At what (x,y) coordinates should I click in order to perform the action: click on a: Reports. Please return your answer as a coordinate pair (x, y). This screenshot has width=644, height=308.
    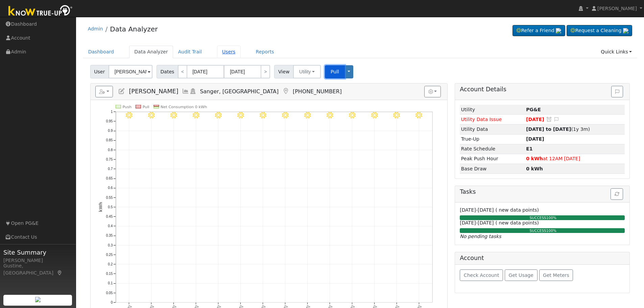
    Looking at the image, I should click on (265, 52).